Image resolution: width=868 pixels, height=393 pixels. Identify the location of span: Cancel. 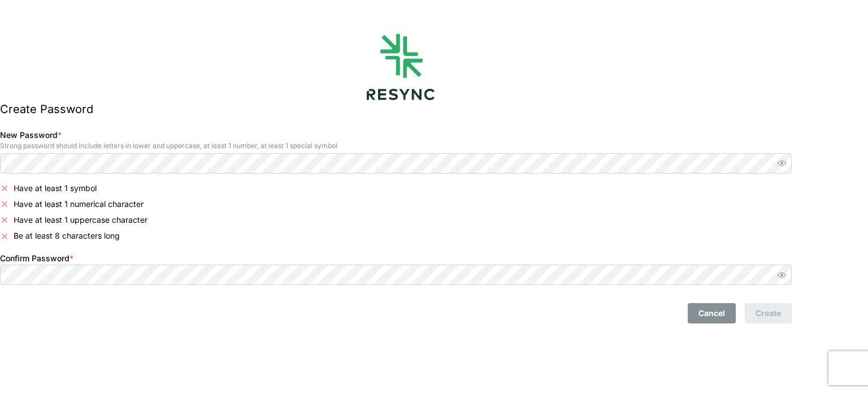
(712, 313).